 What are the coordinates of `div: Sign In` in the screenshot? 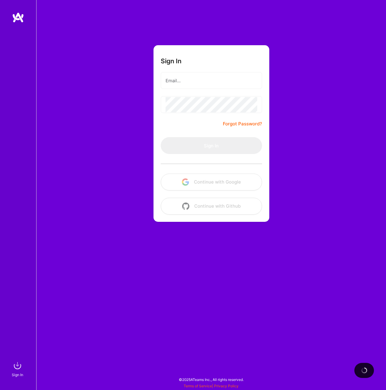 It's located at (17, 375).